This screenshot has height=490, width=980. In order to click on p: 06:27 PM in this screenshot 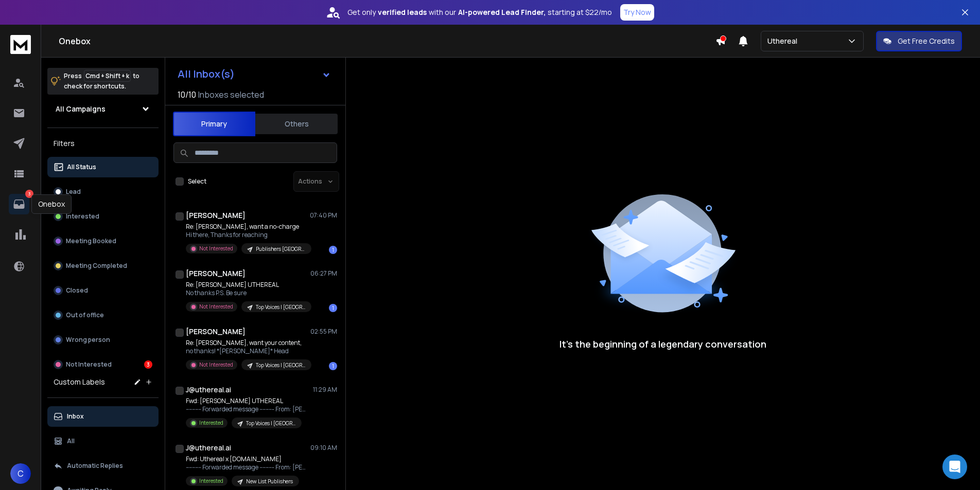, I will do `click(324, 274)`.